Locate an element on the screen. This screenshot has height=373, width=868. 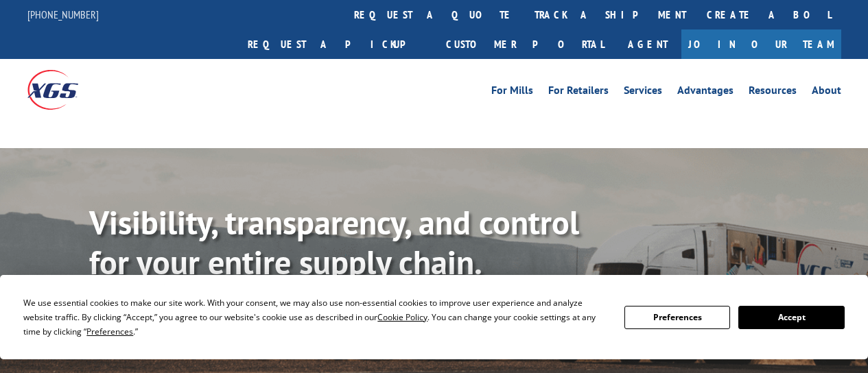
a: Resources is located at coordinates (772, 93).